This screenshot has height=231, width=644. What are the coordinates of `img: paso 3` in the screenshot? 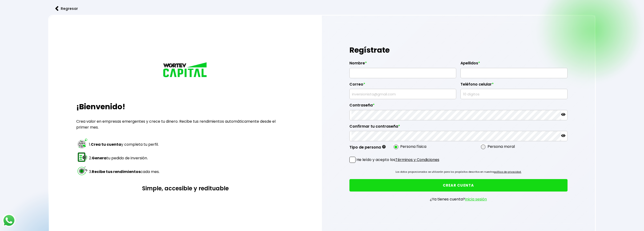 It's located at (82, 171).